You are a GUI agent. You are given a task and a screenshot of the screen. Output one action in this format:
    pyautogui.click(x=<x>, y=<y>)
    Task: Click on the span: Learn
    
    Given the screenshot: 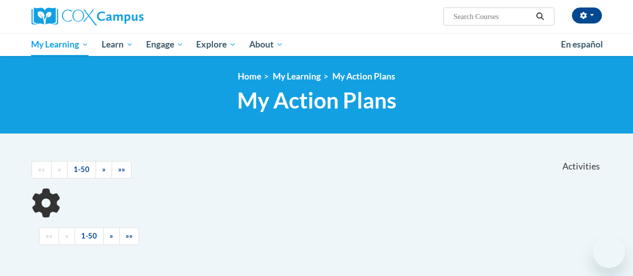 What is the action you would take?
    pyautogui.click(x=117, y=45)
    